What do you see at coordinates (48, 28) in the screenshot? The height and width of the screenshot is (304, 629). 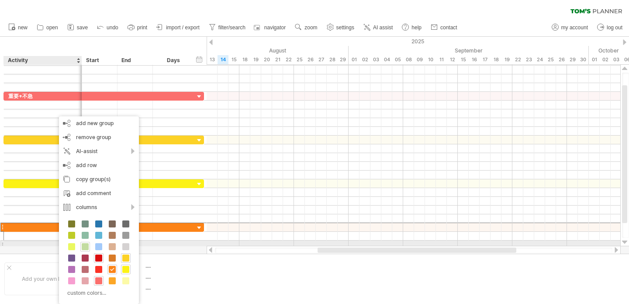 I see `a: open` at bounding box center [48, 28].